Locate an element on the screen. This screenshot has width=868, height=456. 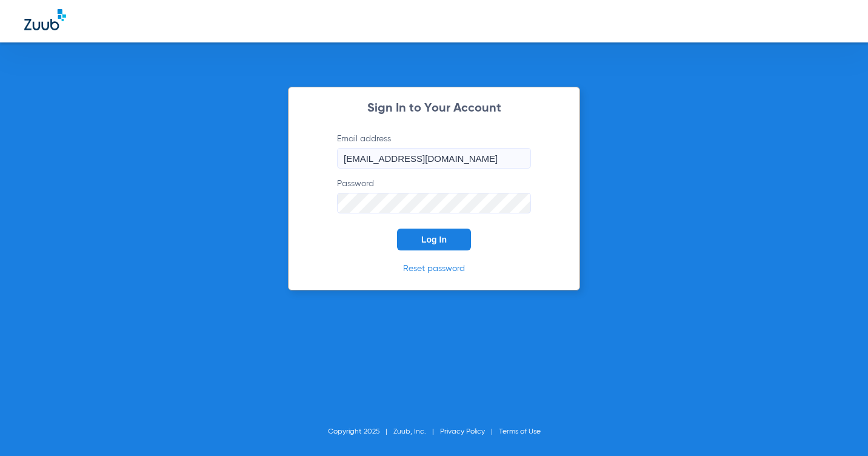
a: Terms of Use is located at coordinates (519, 432).